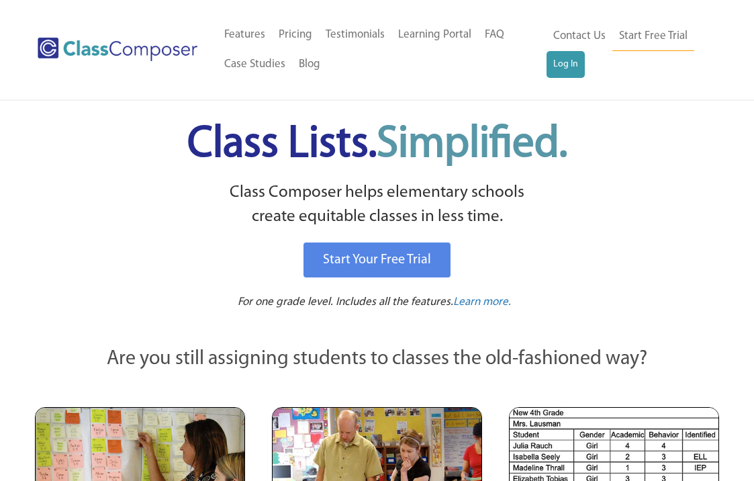 Image resolution: width=754 pixels, height=481 pixels. What do you see at coordinates (579, 36) in the screenshot?
I see `a: Contact Us` at bounding box center [579, 36].